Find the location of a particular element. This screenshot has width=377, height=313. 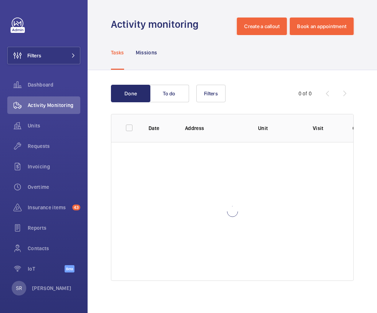

button: To do is located at coordinates (169, 93).